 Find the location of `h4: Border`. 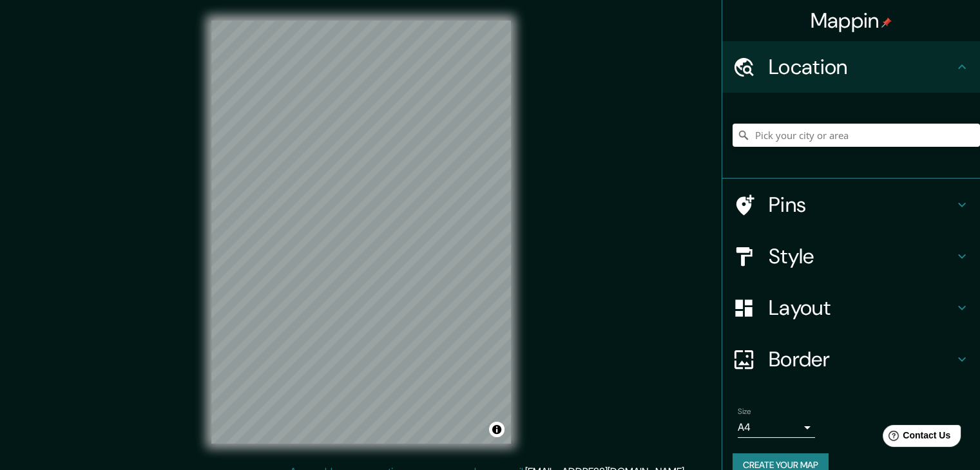

h4: Border is located at coordinates (862, 359).